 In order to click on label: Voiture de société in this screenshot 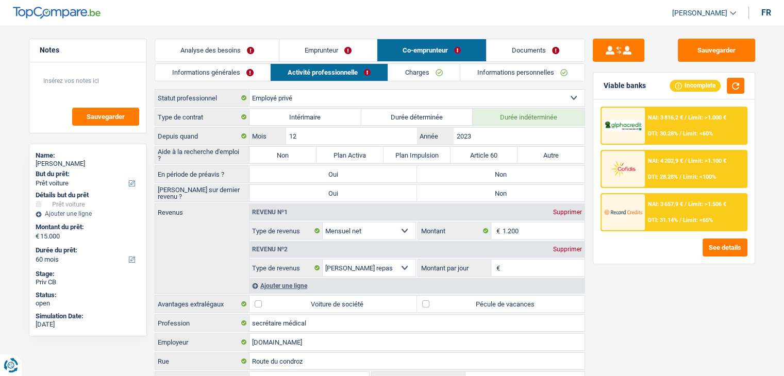, I will do `click(333, 304)`.